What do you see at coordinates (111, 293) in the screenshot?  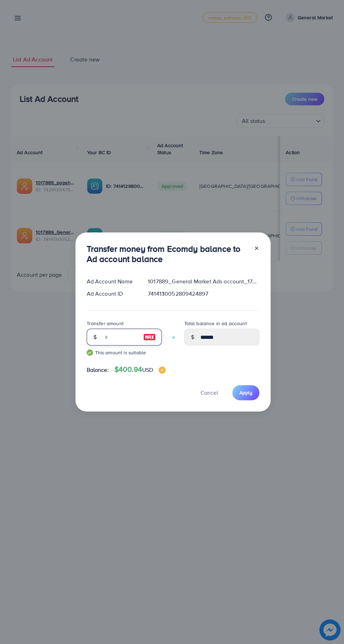 I see `div: Ad Account ID` at bounding box center [111, 293].